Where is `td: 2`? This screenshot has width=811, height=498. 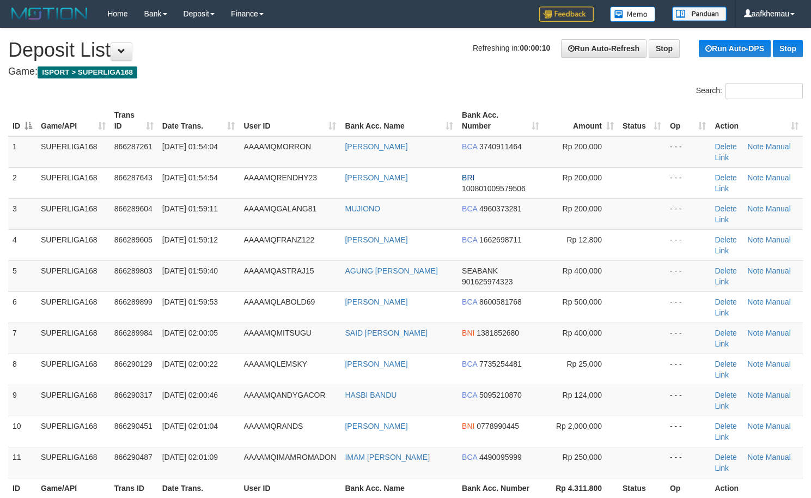 td: 2 is located at coordinates (22, 182).